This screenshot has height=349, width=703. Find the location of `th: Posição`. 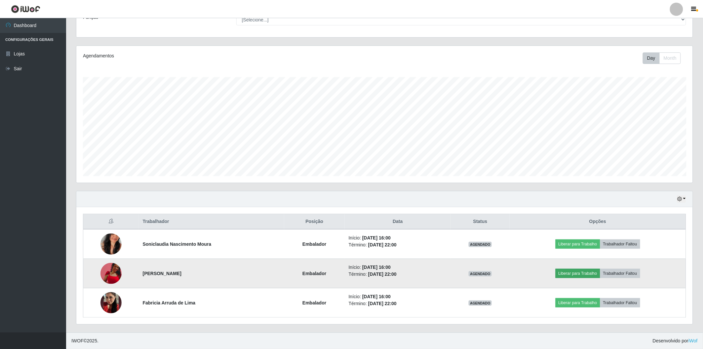

th: Posição is located at coordinates (314, 222).